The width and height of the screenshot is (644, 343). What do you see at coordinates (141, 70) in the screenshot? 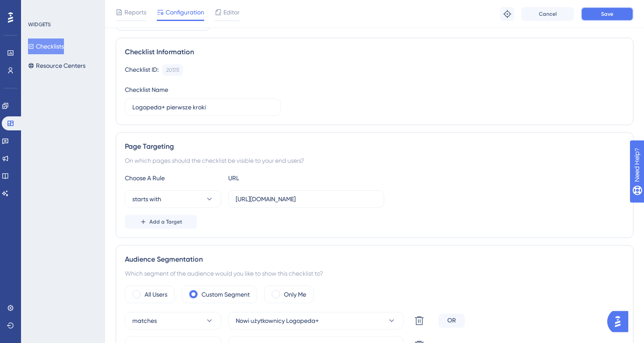
I see `div: Checklist ID:` at bounding box center [141, 70].